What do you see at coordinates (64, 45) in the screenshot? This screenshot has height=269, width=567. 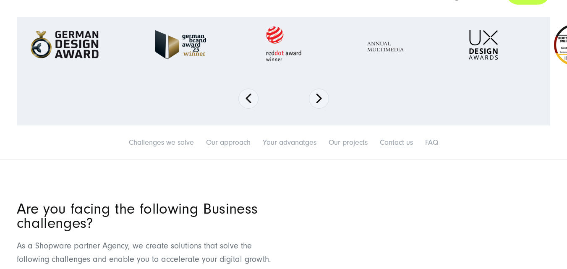 I see `img: German-Design-Award - fullservice digital agentur SUNZINET` at bounding box center [64, 45].